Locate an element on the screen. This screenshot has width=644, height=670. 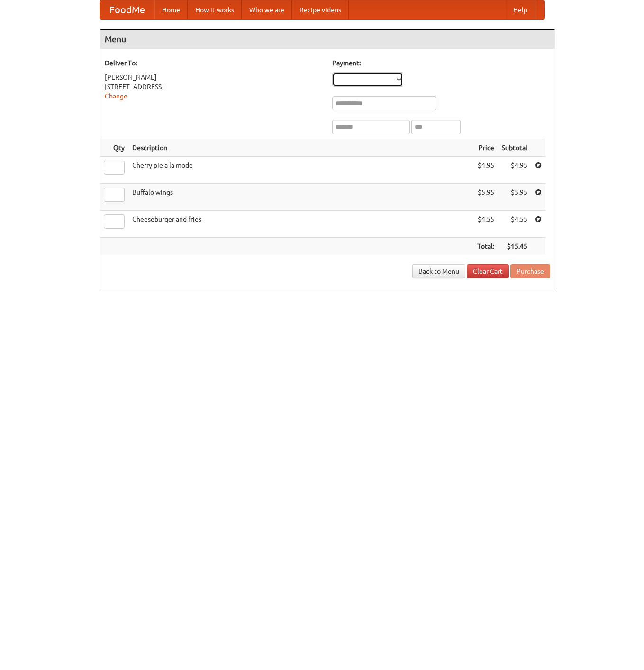
a: Back to Menu is located at coordinates (439, 271).